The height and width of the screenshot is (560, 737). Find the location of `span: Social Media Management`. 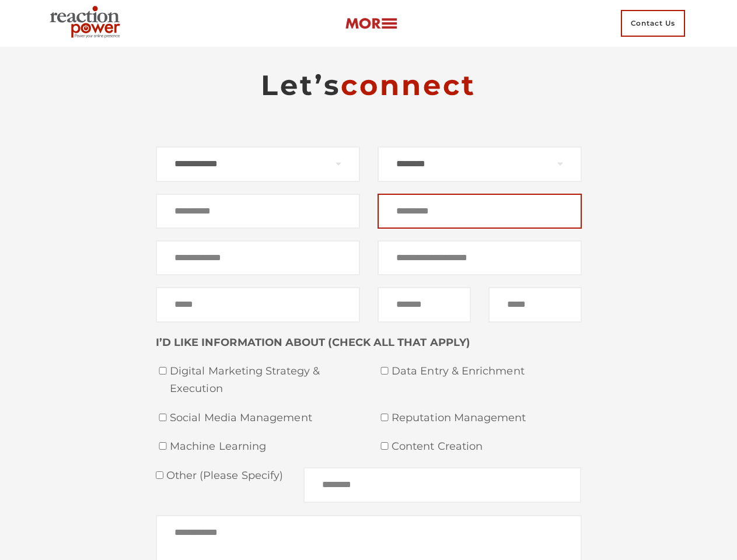

span: Social Media Management is located at coordinates (265, 418).